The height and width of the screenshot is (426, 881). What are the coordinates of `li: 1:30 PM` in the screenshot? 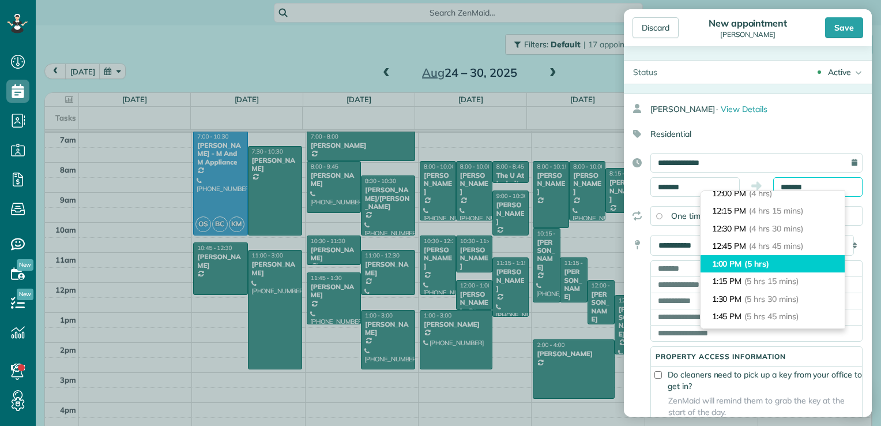 It's located at (773, 299).